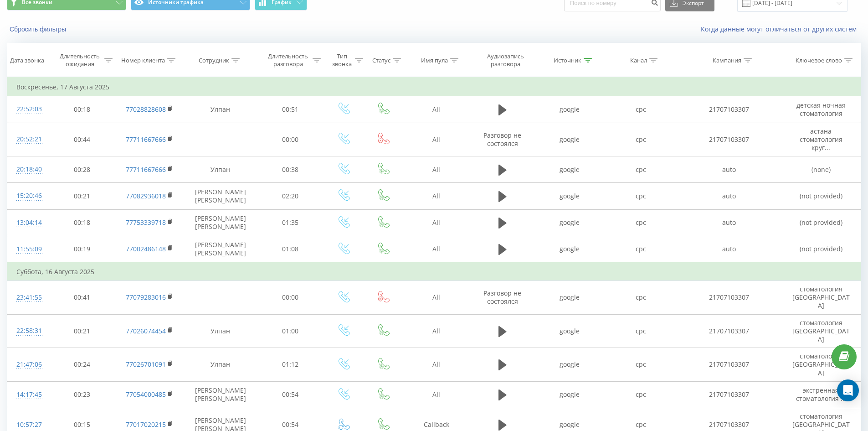 The image size is (868, 431). I want to click on div: Статус, so click(381, 60).